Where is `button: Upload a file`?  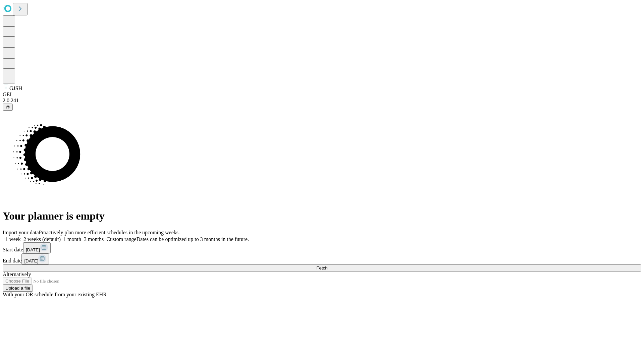 button: Upload a file is located at coordinates (18, 288).